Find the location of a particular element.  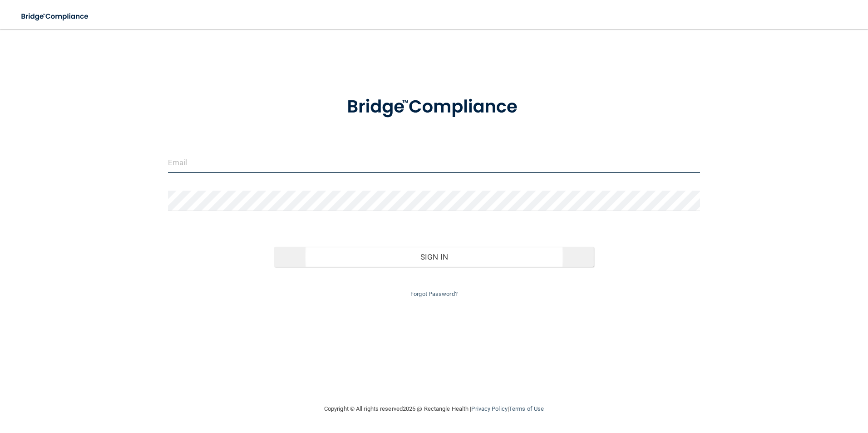

a: Terms of Use is located at coordinates (526, 409).